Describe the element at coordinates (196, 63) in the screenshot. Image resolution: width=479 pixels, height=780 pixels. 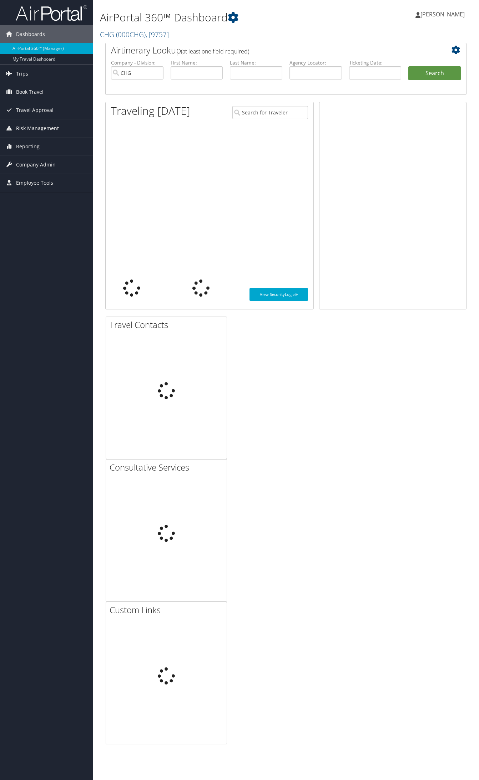
I see `label: First Name:` at that location.